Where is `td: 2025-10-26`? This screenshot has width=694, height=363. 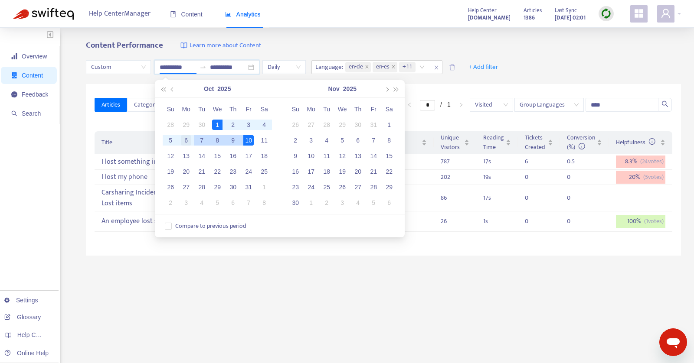 td: 2025-10-26 is located at coordinates (170, 187).